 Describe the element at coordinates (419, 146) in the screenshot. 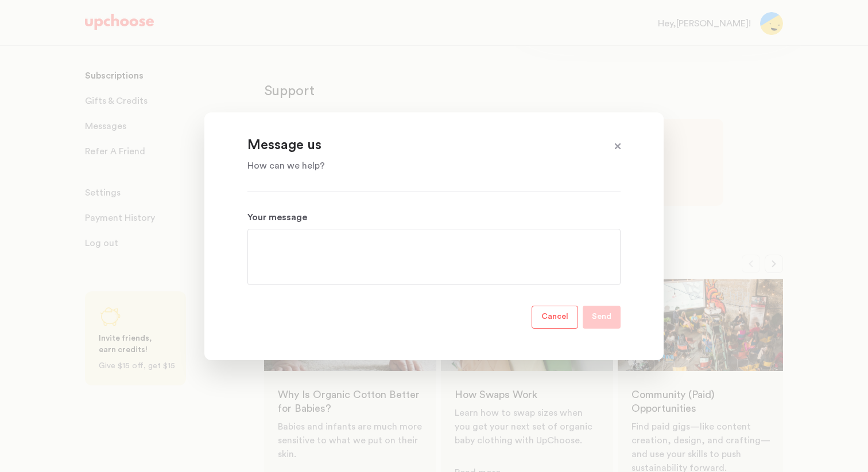

I see `p: Message us` at that location.